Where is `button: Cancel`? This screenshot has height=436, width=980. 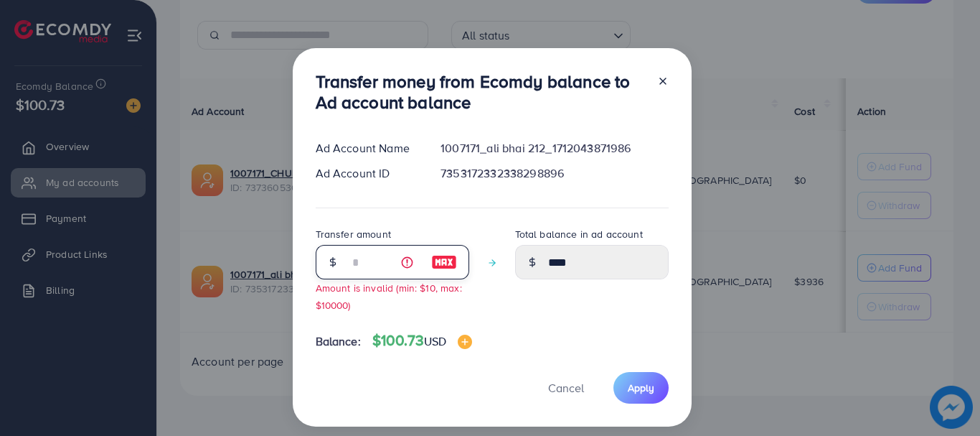
button: Cancel is located at coordinates (566, 386).